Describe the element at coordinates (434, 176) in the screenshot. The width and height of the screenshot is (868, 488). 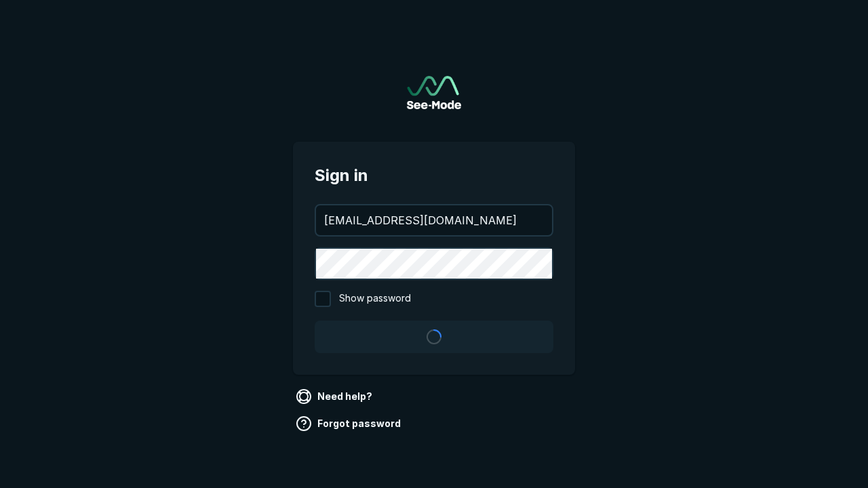
I see `span: Sign in` at that location.